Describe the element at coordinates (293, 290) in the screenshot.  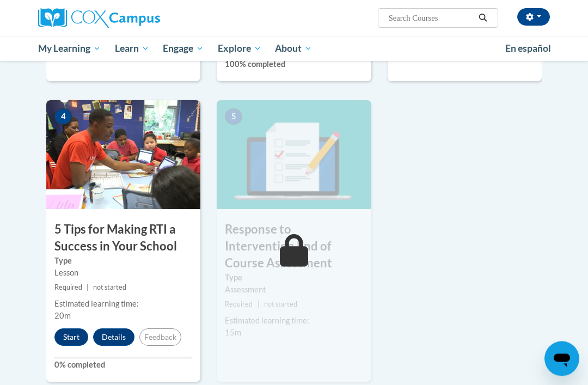
I see `div: Assessment` at that location.